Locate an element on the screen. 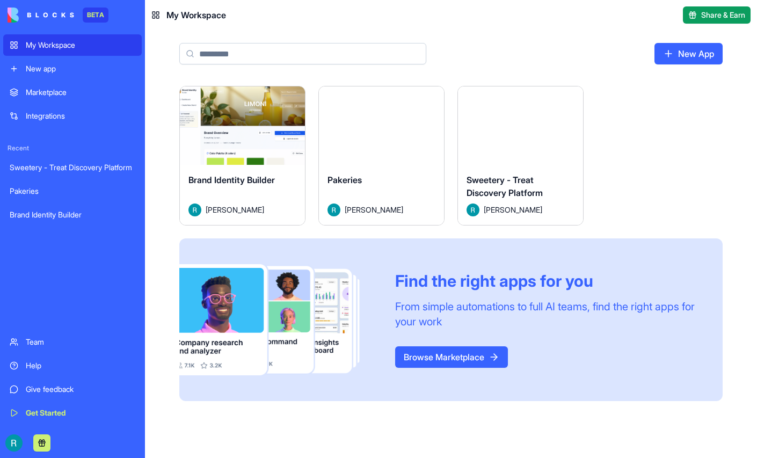 This screenshot has height=458, width=757. img: logo is located at coordinates (41, 15).